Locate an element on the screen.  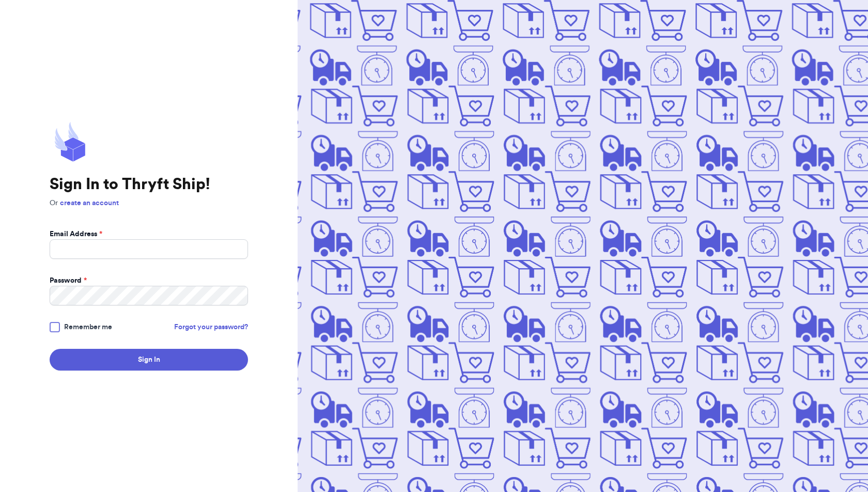
a: create an account is located at coordinates (89, 203).